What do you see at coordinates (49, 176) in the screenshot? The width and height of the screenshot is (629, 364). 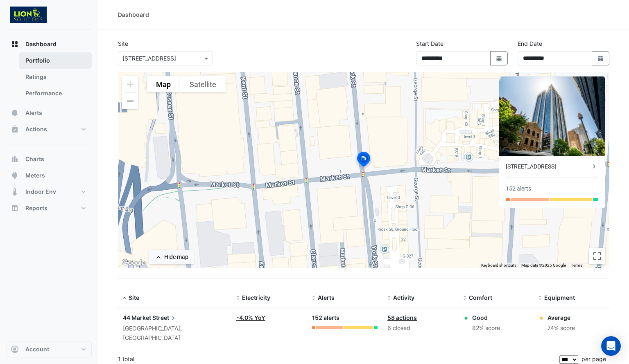 I see `button: Meters` at bounding box center [49, 176].